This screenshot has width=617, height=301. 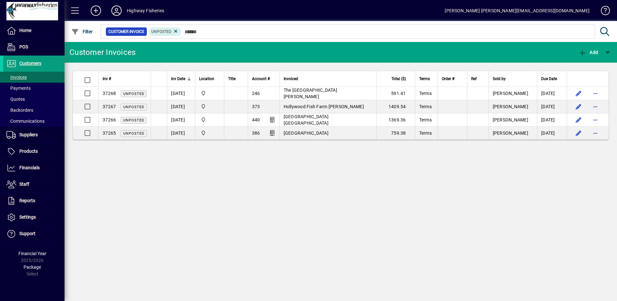 What do you see at coordinates (116, 11) in the screenshot?
I see `button: Profile` at bounding box center [116, 11].